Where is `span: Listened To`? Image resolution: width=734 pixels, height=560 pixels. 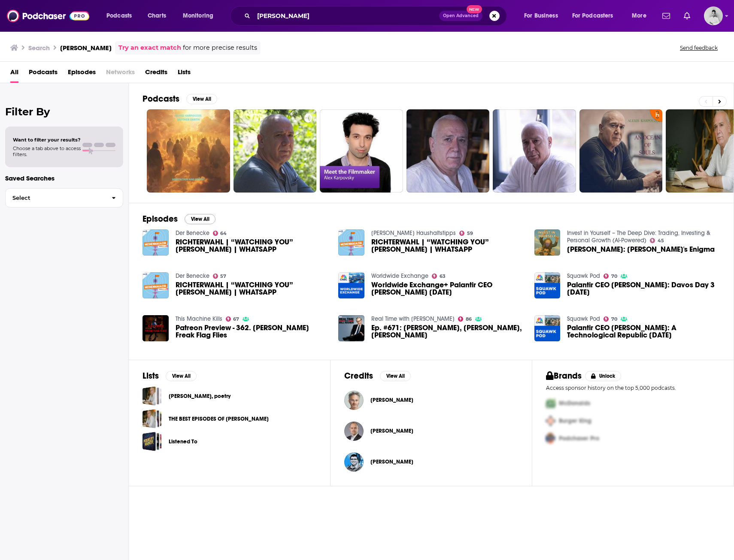
span: Listened To is located at coordinates (152, 441).